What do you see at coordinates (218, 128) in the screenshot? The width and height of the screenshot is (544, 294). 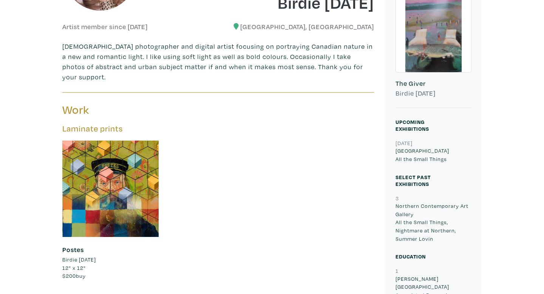 I see `h5: Laminate prints` at bounding box center [218, 128].